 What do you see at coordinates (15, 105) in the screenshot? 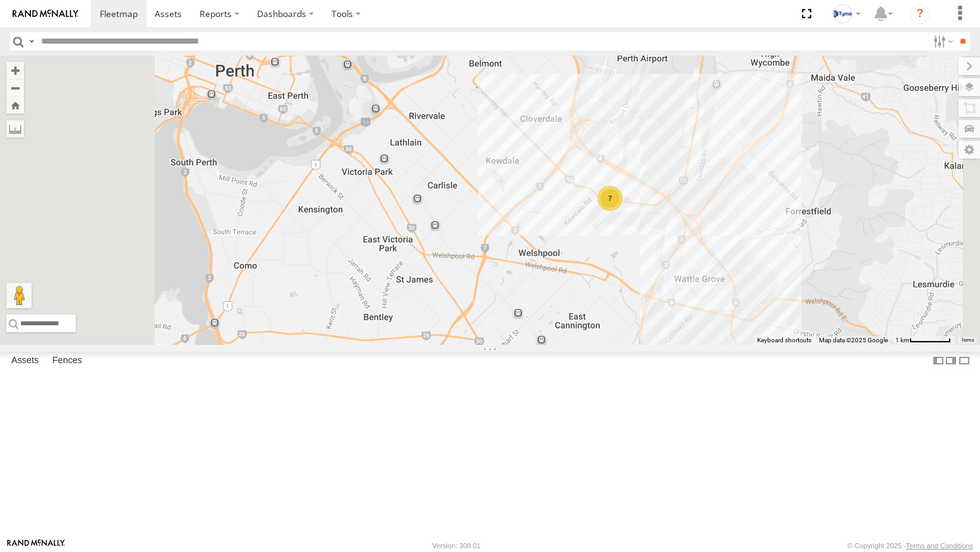
I see `button: Zoom Home` at bounding box center [15, 105].